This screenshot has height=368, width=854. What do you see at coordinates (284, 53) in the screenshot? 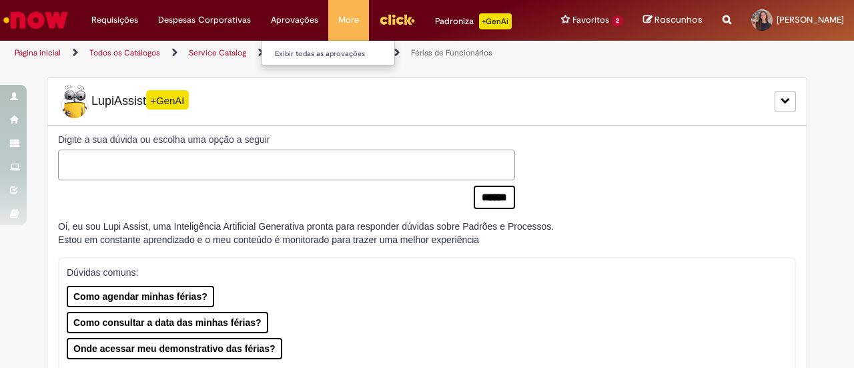
I see `ul: Trilhas de página` at bounding box center [284, 53].